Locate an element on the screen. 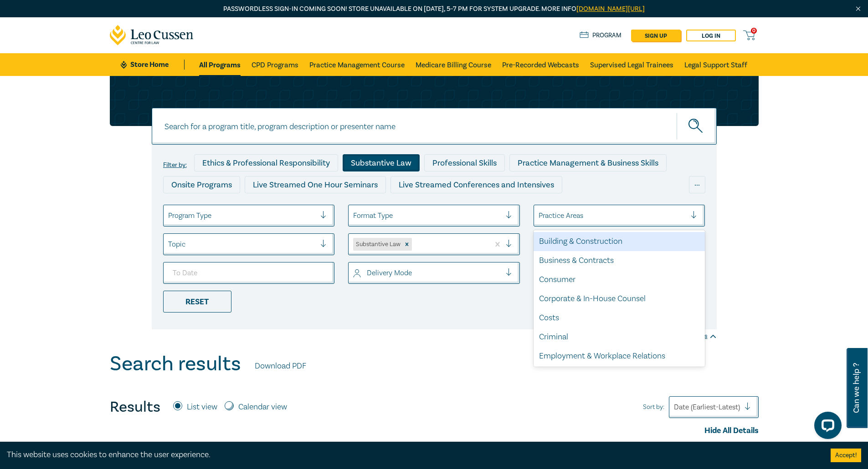 Image resolution: width=868 pixels, height=469 pixels. div: Live Streamed Conferences and Intensives is located at coordinates (476, 185).